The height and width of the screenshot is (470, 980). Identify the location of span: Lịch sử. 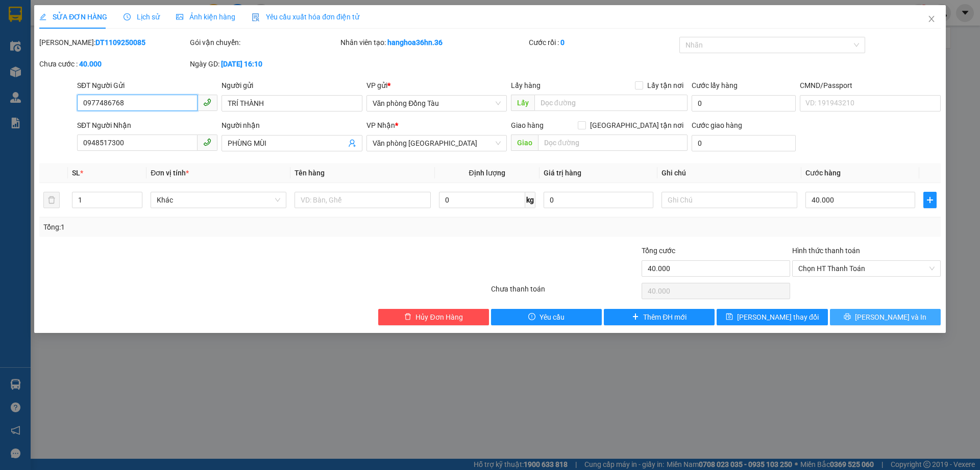
(141, 17).